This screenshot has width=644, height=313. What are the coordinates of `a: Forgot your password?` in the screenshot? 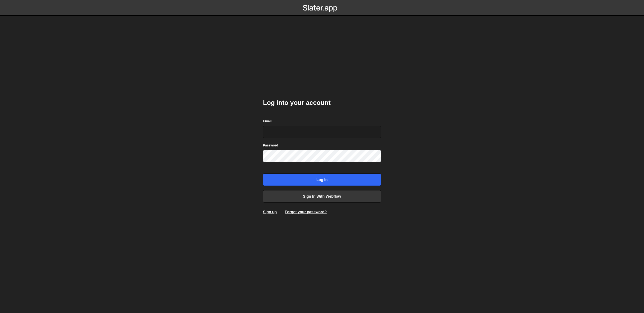 It's located at (306, 212).